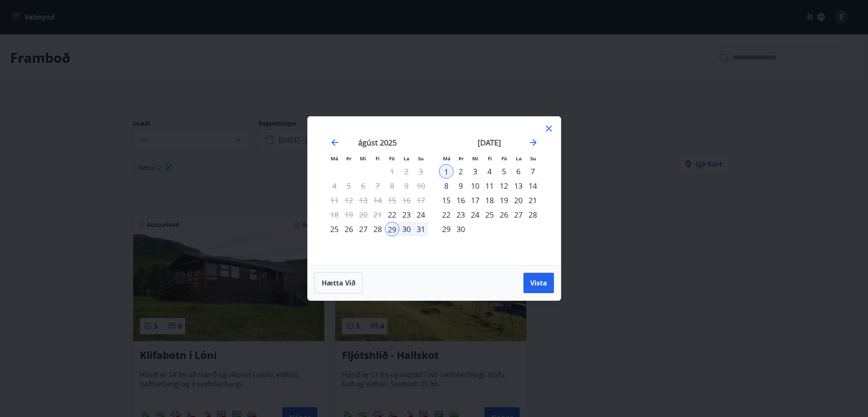 Image resolution: width=868 pixels, height=417 pixels. What do you see at coordinates (461, 172) in the screenshot?
I see `td: Choose þriðjudagur, 2. september 2025 as your check-in date. It’s available.` at bounding box center [461, 172].